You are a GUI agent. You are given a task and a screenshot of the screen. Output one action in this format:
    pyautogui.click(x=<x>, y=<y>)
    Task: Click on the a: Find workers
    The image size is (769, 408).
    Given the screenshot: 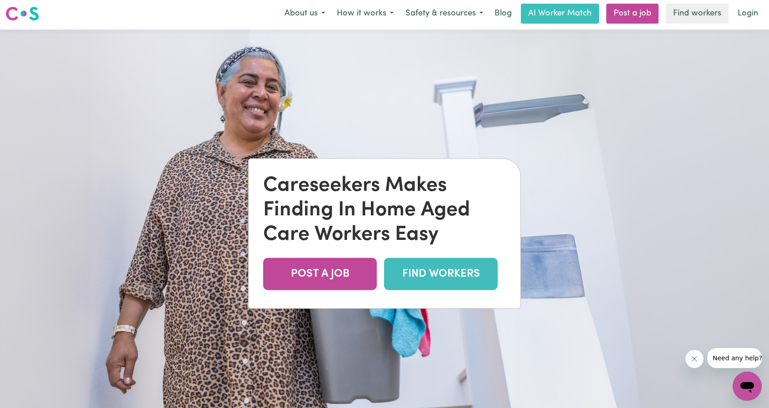 What is the action you would take?
    pyautogui.click(x=697, y=14)
    